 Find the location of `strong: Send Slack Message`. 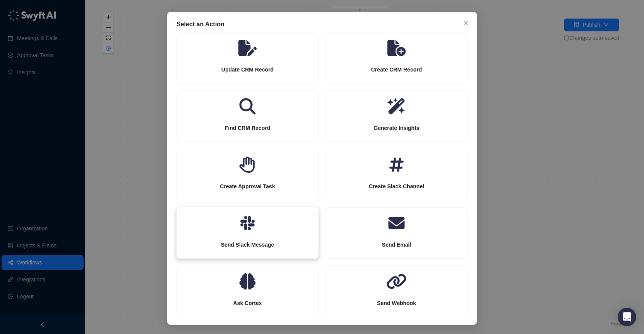

strong: Send Slack Message is located at coordinates (247, 245).